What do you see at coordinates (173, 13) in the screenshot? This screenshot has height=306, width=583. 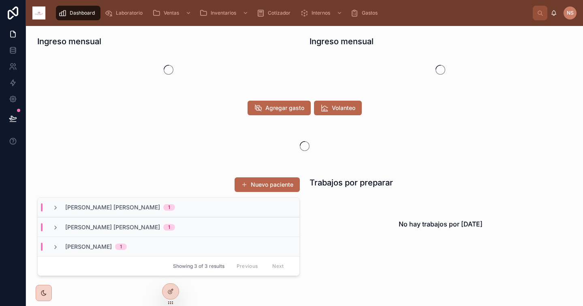 I see `a: Ventas` at bounding box center [173, 13].